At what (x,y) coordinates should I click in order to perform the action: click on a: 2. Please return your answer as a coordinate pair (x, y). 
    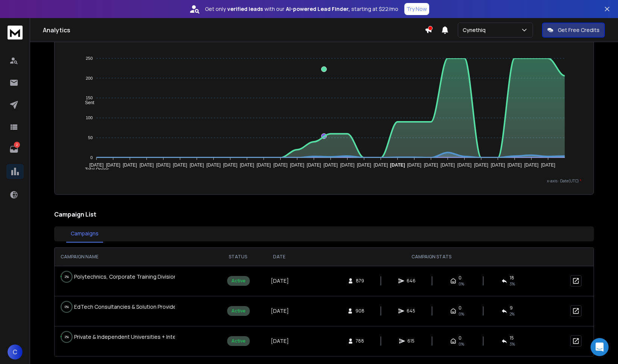
    Looking at the image, I should click on (14, 149).